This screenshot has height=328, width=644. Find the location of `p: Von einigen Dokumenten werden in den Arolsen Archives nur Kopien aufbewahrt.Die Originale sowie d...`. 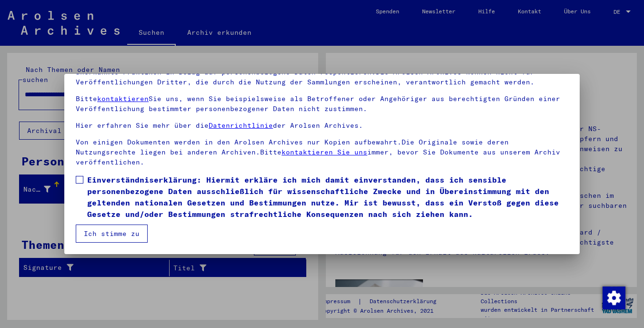

p: Von einigen Dokumenten werden in den Arolsen Archives nur Kopien aufbewahrt.Die Originale sowie d... is located at coordinates (322, 152).